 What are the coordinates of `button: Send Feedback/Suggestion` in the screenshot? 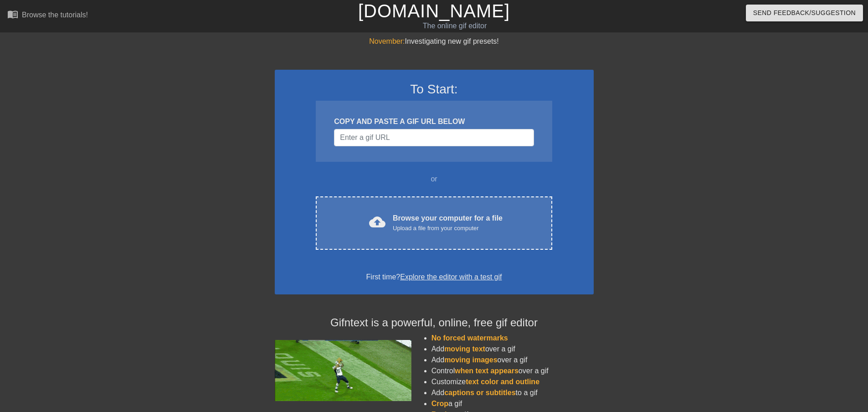 It's located at (804, 13).